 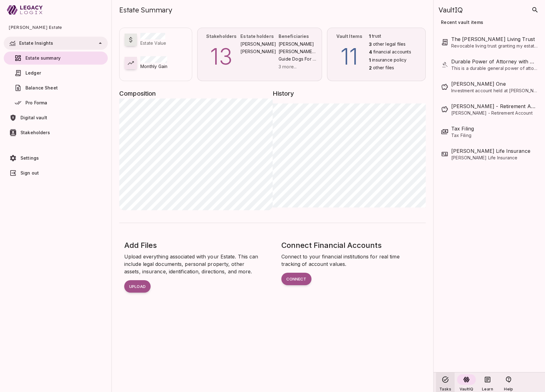 I want to click on p: 2, so click(x=370, y=68).